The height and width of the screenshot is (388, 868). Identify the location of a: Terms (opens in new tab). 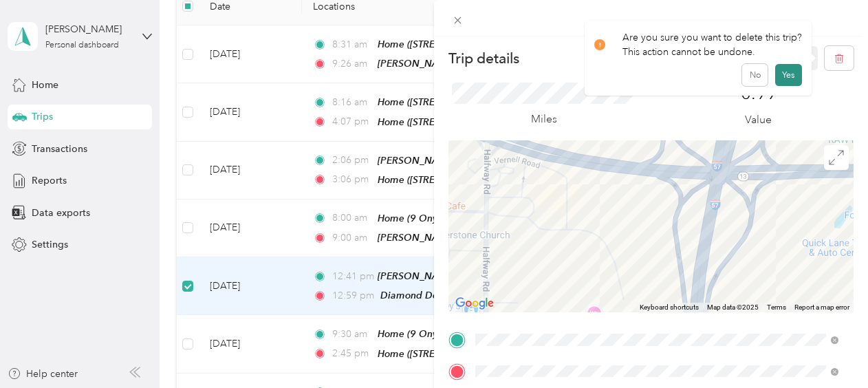
(776, 307).